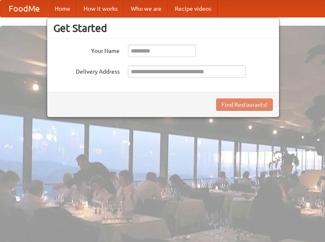 The height and width of the screenshot is (242, 325). Describe the element at coordinates (24, 9) in the screenshot. I see `a: FoodMe` at that location.